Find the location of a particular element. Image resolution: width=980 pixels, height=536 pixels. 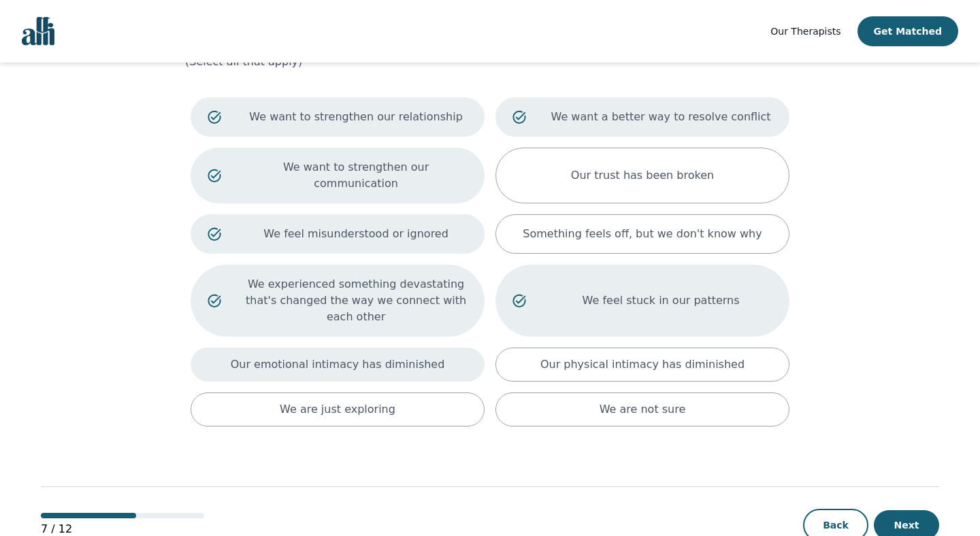

p: Our trust has been broken is located at coordinates (642, 176).